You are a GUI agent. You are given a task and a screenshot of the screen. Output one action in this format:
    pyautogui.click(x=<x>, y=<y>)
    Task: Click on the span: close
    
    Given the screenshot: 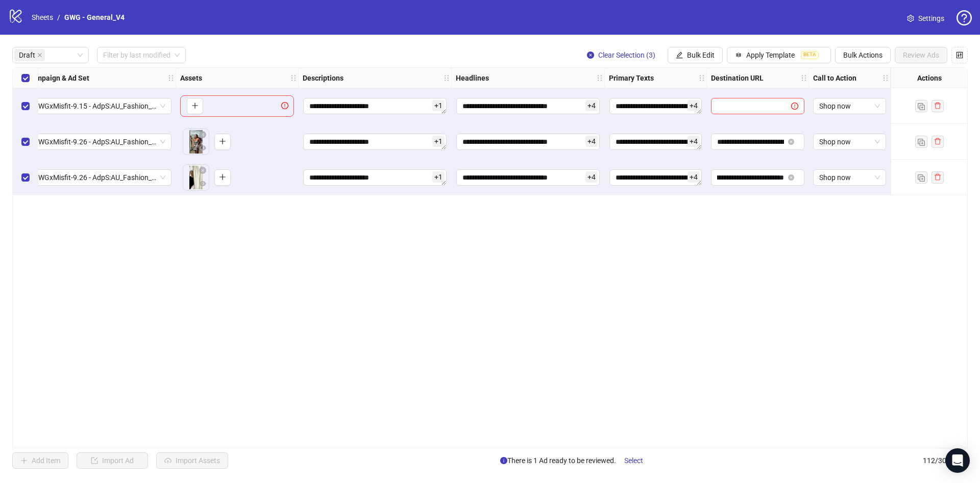 What is the action you would take?
    pyautogui.click(x=40, y=55)
    